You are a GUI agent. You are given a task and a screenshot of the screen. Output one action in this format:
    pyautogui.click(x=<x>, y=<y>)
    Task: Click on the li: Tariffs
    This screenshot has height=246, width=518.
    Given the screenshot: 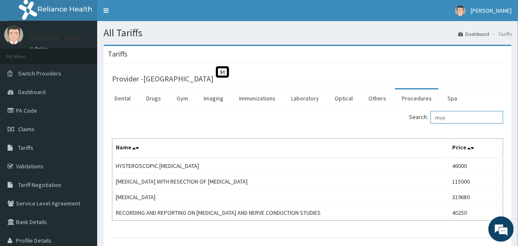 What is the action you would take?
    pyautogui.click(x=501, y=34)
    